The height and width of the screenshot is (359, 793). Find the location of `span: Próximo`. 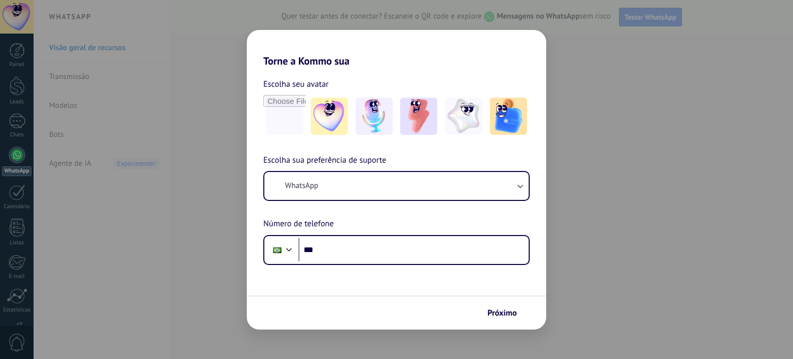

span: Próximo is located at coordinates (502, 313).